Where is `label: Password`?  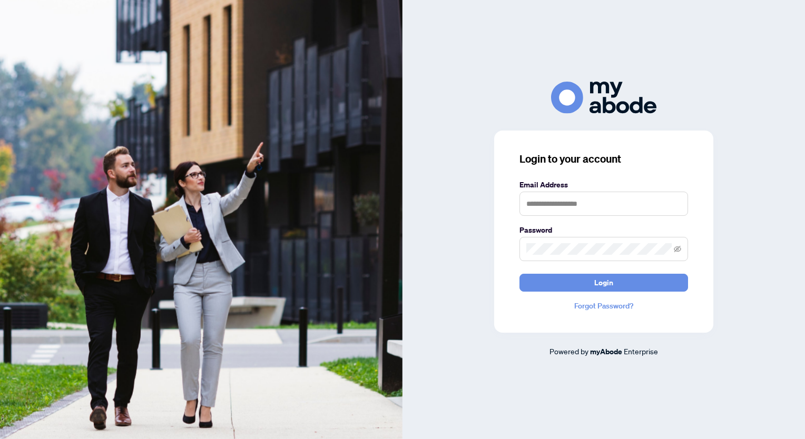
label: Password is located at coordinates (603, 230).